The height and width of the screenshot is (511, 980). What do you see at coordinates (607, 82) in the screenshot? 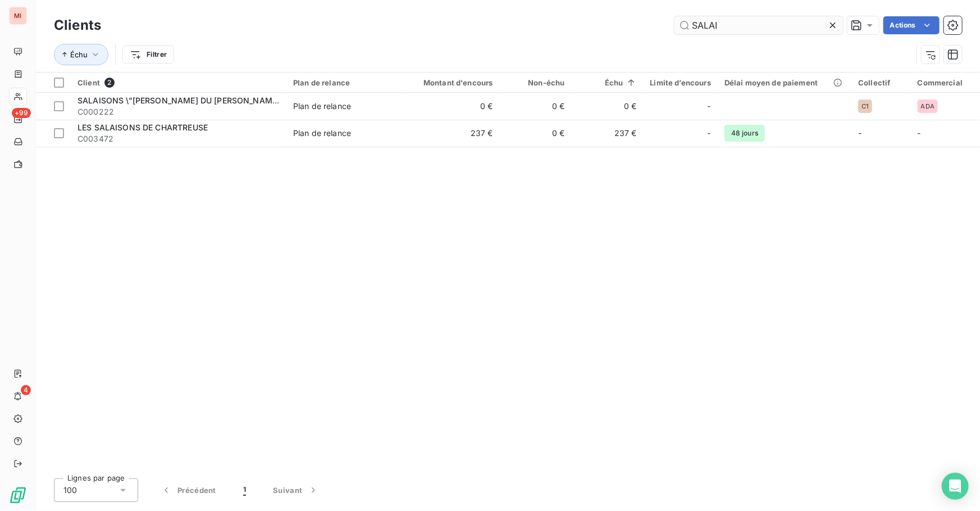
I see `div: Échu` at bounding box center [607, 82].